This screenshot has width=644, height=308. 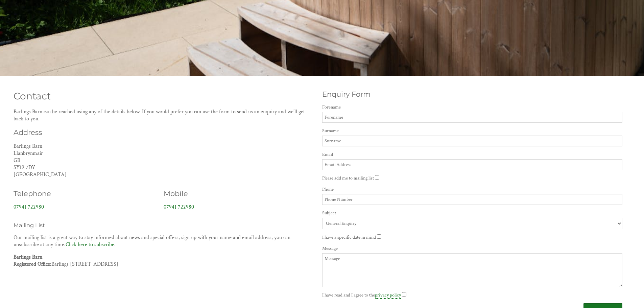 I want to click on label: Please add me to mailing list, so click(x=348, y=178).